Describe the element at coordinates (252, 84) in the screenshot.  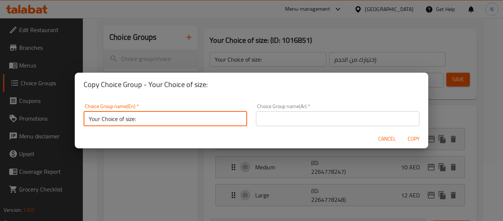
I see `h2: Copy Choice Group - Your Choice of size:` at that location.